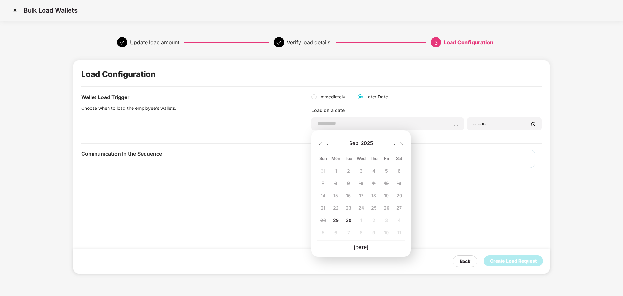  I want to click on div: Sat, so click(399, 158).